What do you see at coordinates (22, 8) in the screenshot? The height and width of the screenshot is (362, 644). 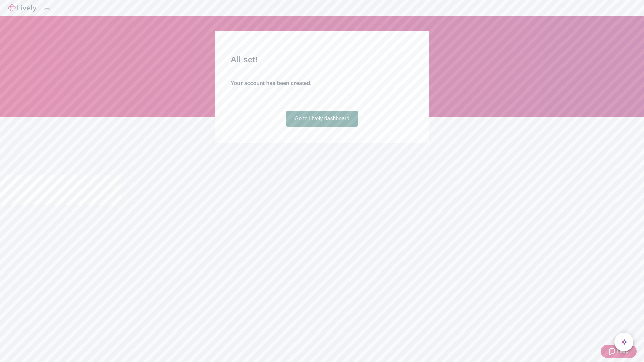 I see `img: Lively` at bounding box center [22, 8].